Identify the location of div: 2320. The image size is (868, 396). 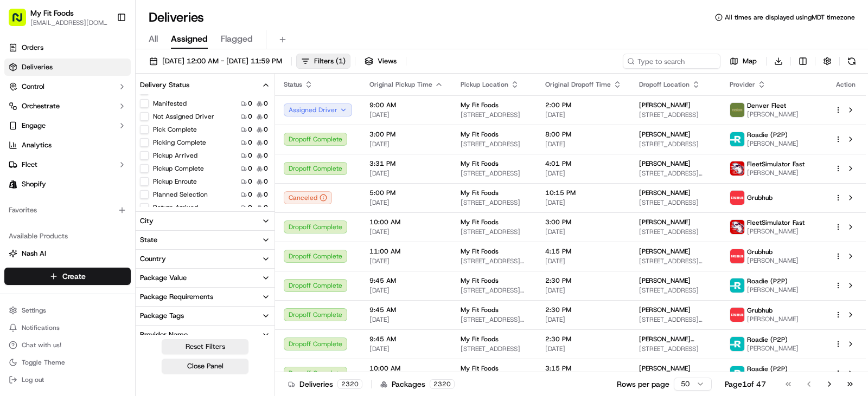
(442, 384).